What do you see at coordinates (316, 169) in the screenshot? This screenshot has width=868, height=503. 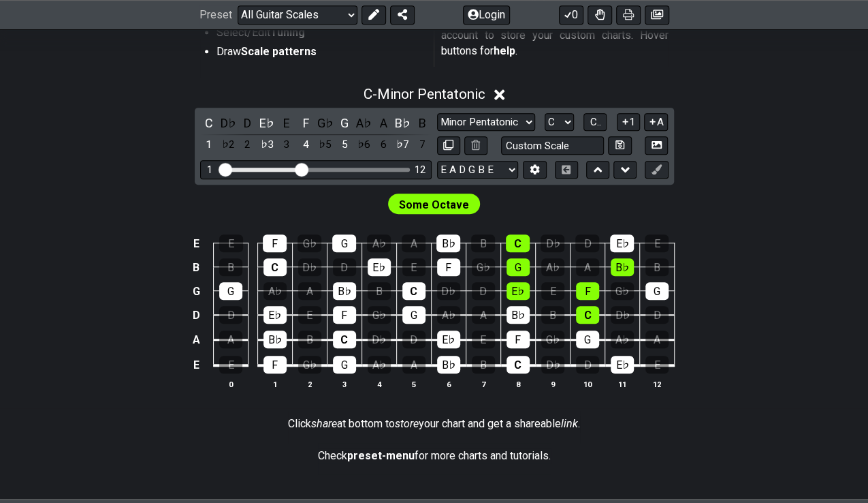 I see `div: Visible fret range` at bounding box center [316, 169].